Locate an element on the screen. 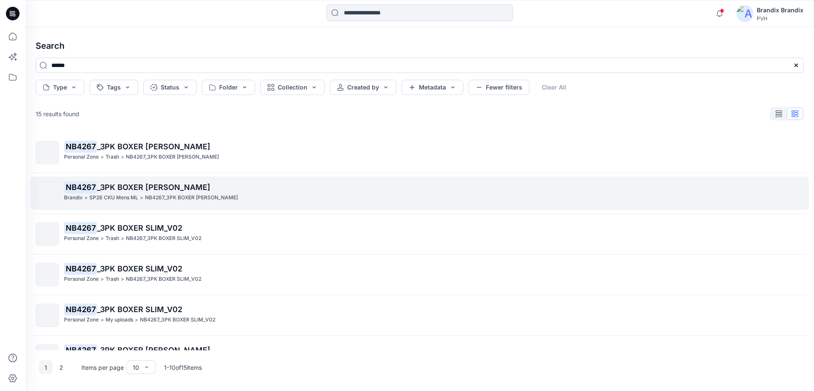  button: Fewer filters is located at coordinates (499, 87).